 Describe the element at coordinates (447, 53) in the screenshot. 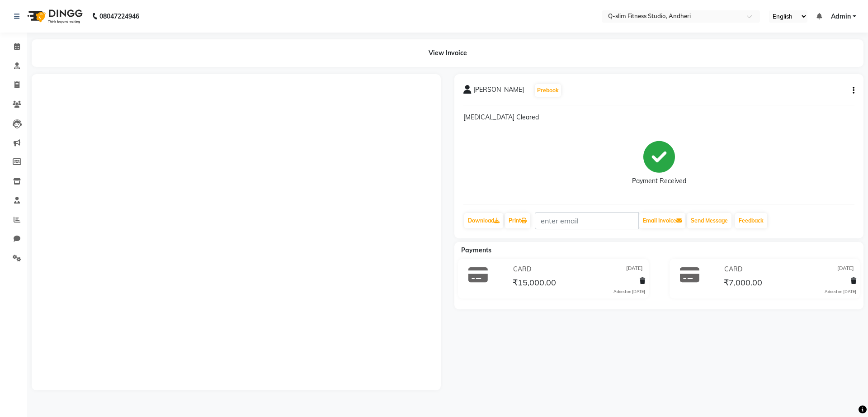

I see `div: View Invoice` at that location.